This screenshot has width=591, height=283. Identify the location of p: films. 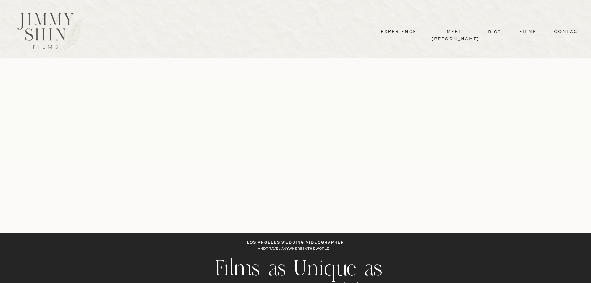
(528, 32).